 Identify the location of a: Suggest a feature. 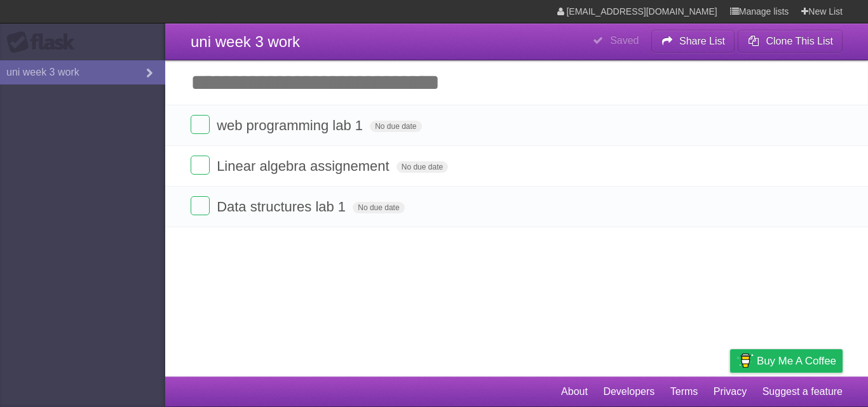
(803, 391).